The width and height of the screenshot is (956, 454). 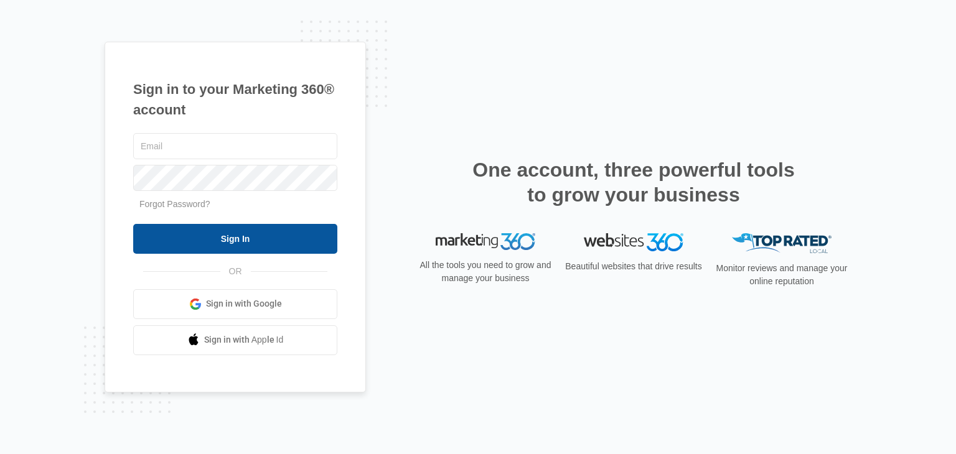 I want to click on img: Websites 360, so click(x=634, y=242).